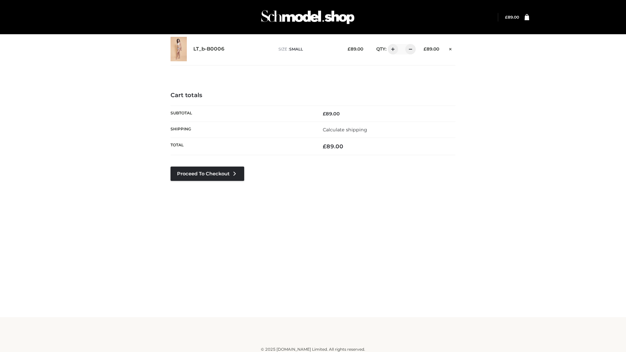 This screenshot has height=352, width=626. Describe the element at coordinates (391, 49) in the screenshot. I see `div: QTY:` at that location.